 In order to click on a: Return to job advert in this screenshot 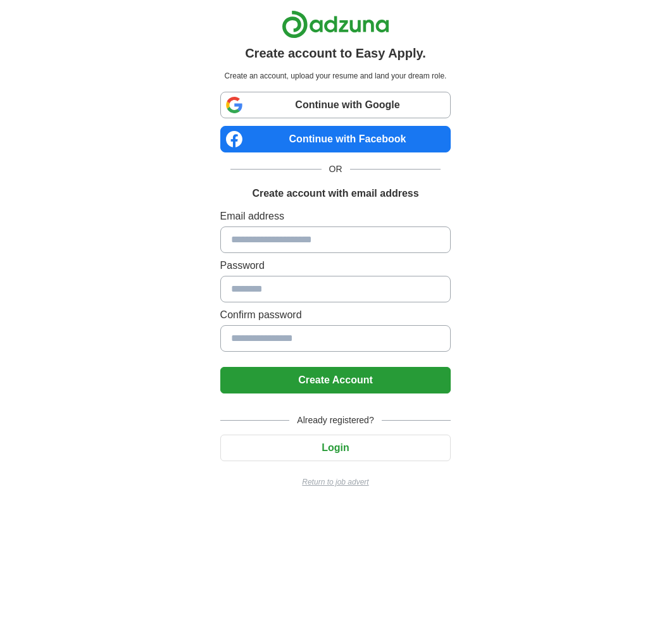, I will do `click(335, 482)`.